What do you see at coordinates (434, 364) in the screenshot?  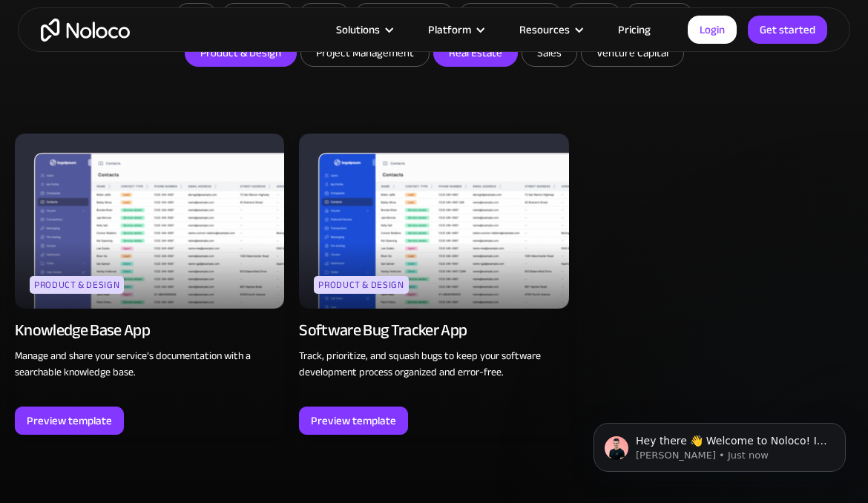 I see `p: Track, prioritize, and squash bugs to keep your software development process organized and error-...` at bounding box center [434, 364].